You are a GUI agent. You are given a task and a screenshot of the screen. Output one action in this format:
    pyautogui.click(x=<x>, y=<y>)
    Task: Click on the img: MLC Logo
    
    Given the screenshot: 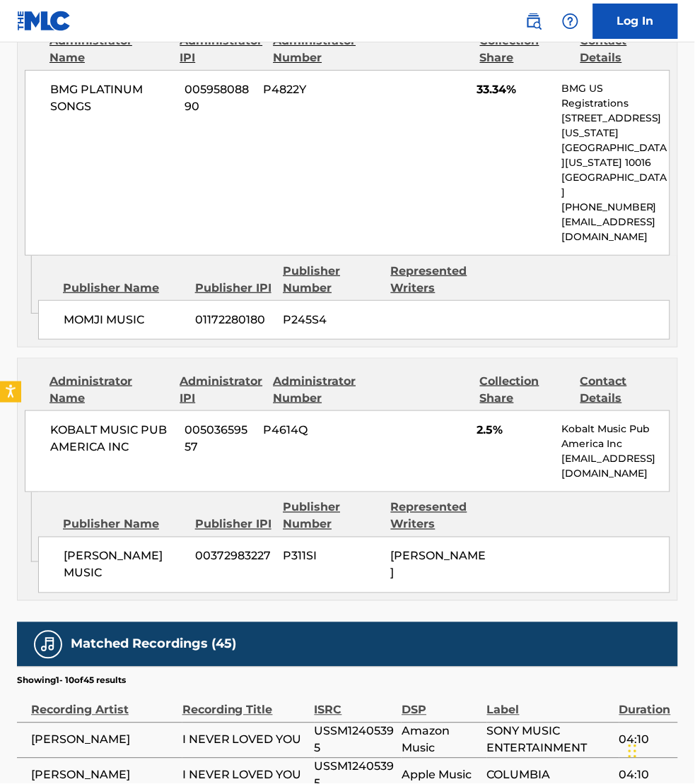 What is the action you would take?
    pyautogui.click(x=43, y=20)
    